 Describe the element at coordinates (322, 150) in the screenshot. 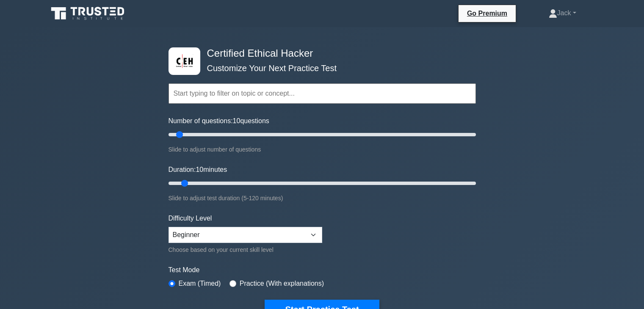

I see `div: Slide to adjust number of questions` at that location.